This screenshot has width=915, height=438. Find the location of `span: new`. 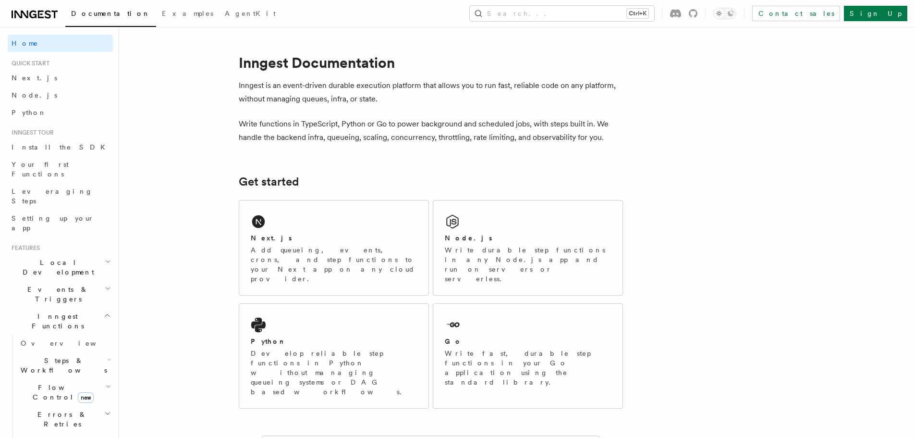

span: new is located at coordinates (86, 397).